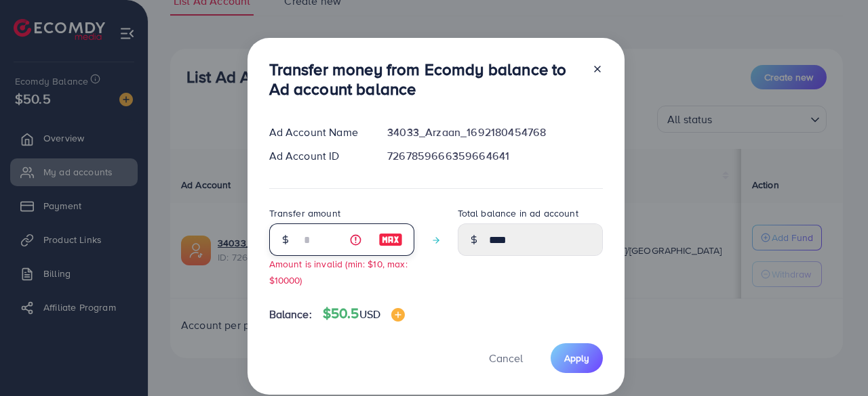 The height and width of the screenshot is (396, 868). Describe the element at coordinates (577, 358) in the screenshot. I see `span: Apply` at that location.